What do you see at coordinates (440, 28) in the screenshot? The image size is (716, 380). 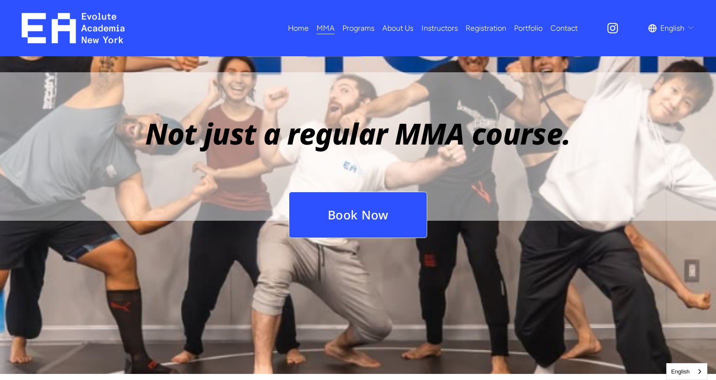 I see `a: Instructors` at bounding box center [440, 28].